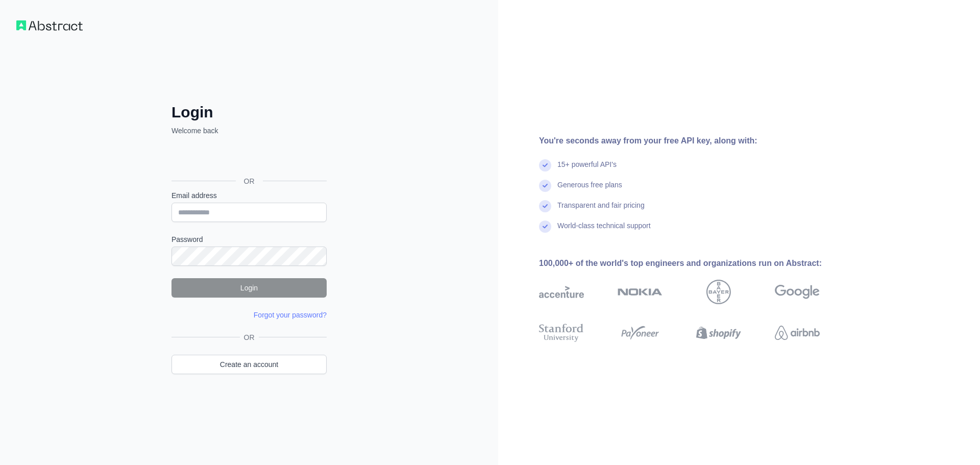 Image resolution: width=980 pixels, height=465 pixels. Describe the element at coordinates (561, 333) in the screenshot. I see `img: stanford university` at that location.